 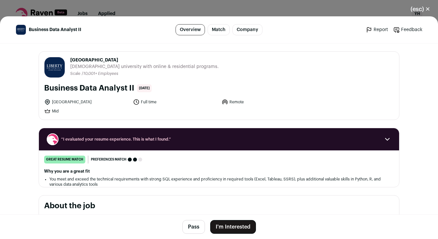 I want to click on li: Scale, so click(x=76, y=74).